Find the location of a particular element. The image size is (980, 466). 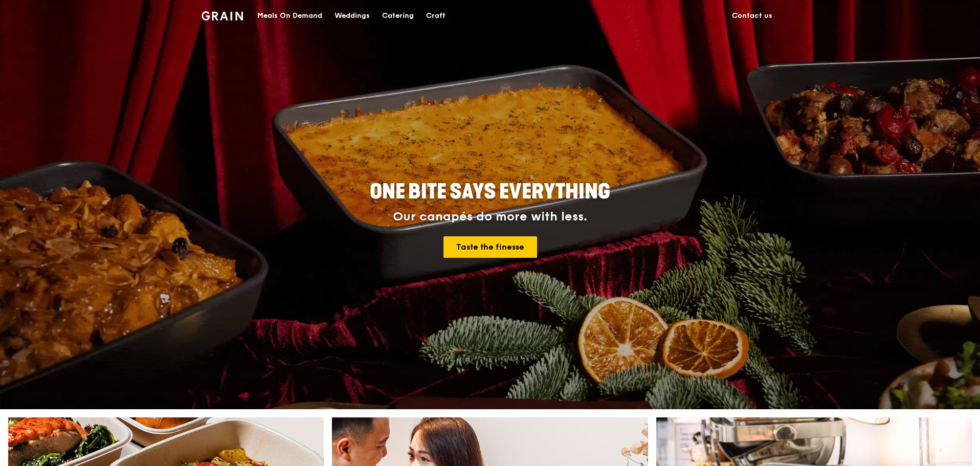

a: Craft is located at coordinates (436, 16).